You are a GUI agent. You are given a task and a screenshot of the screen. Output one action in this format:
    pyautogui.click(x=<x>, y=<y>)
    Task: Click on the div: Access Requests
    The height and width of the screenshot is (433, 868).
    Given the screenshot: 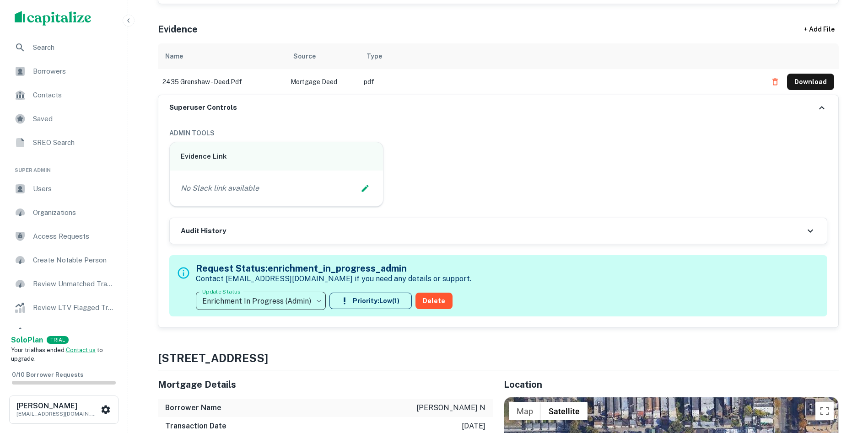 What is the action you would take?
    pyautogui.click(x=63, y=237)
    